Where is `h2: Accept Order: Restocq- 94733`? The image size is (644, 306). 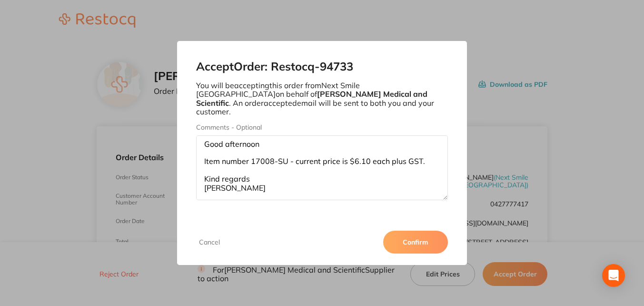
h2: Accept Order: Restocq- 94733 is located at coordinates (322, 67).